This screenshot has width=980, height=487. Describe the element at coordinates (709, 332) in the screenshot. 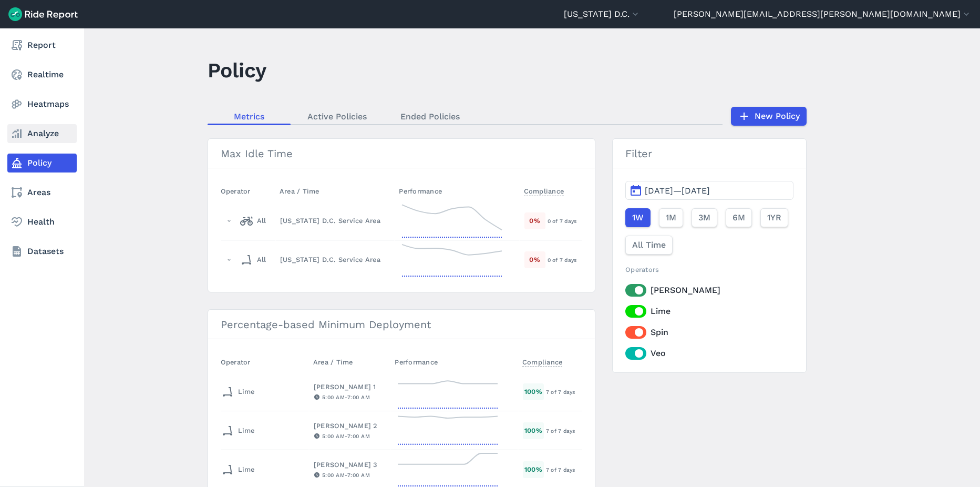

I see `label: Spin` at that location.